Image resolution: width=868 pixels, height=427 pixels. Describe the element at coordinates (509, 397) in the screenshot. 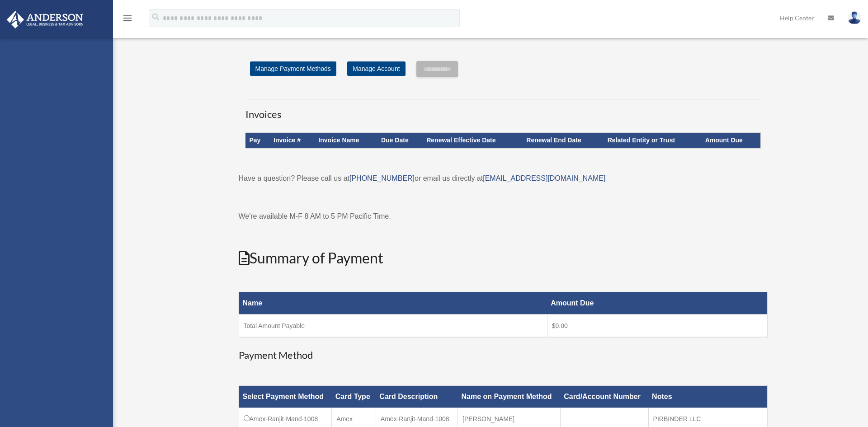

I see `th: Name on Payment Method` at that location.